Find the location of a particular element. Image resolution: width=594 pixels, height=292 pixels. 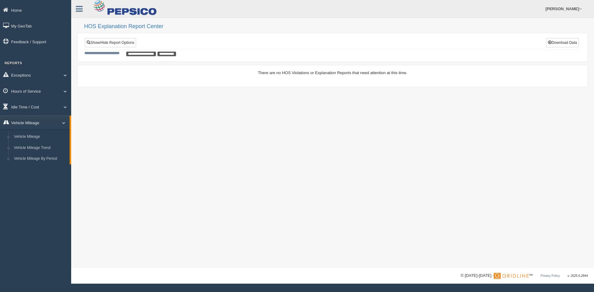

a: Privacy Policy is located at coordinates (550, 276).